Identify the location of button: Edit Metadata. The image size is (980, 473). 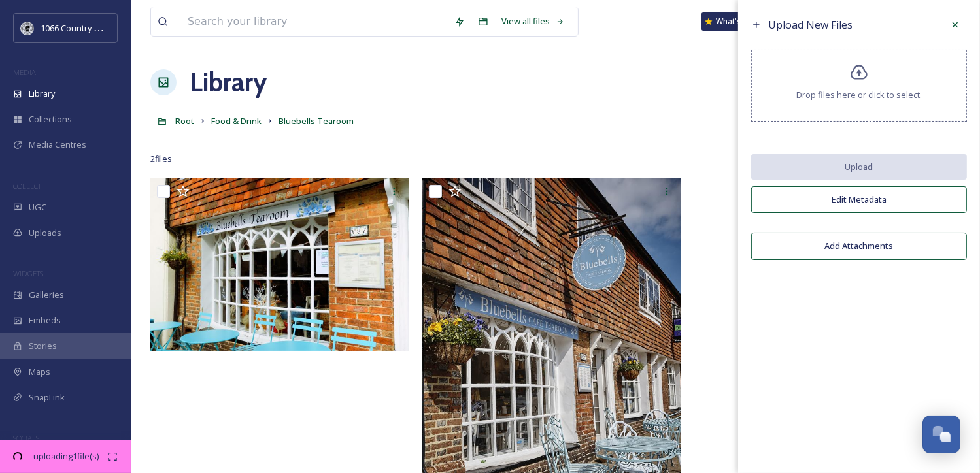
(859, 199).